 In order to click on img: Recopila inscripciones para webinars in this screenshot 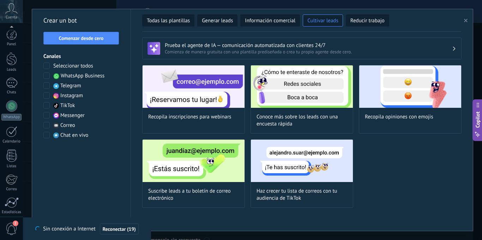, I will do `click(193, 86)`.